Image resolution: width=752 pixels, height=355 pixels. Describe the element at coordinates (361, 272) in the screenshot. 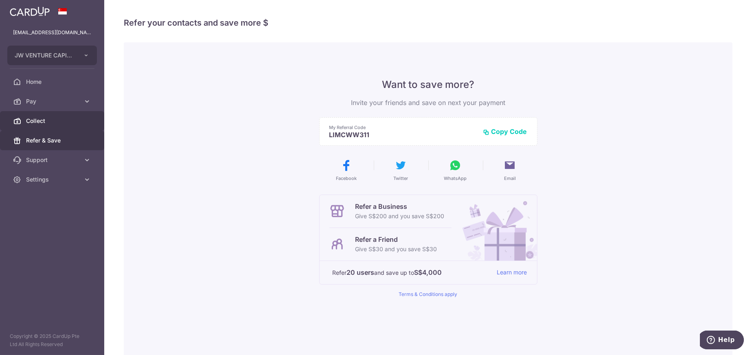

I see `strong: 20 users` at that location.